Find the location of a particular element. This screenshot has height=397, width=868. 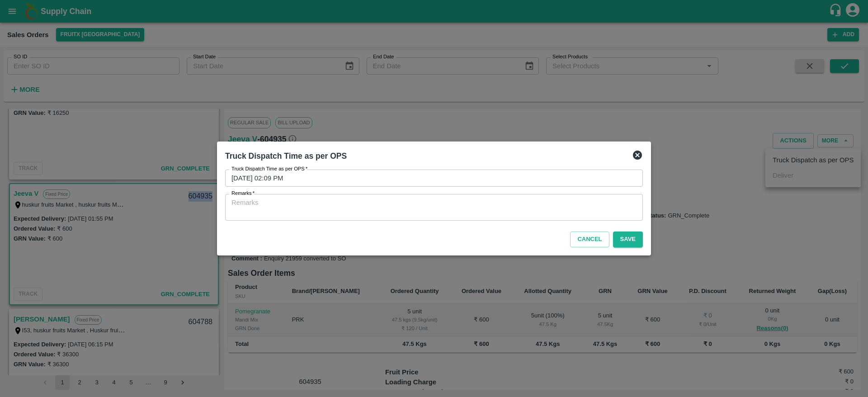

label: Truck Dispatch Time as per OPS is located at coordinates (270, 169).